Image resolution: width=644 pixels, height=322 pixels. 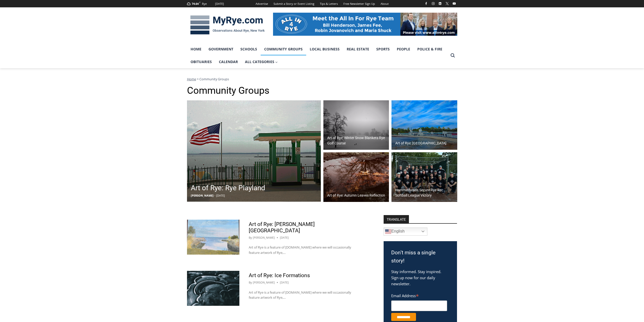 I want to click on a: Government, so click(x=221, y=49).